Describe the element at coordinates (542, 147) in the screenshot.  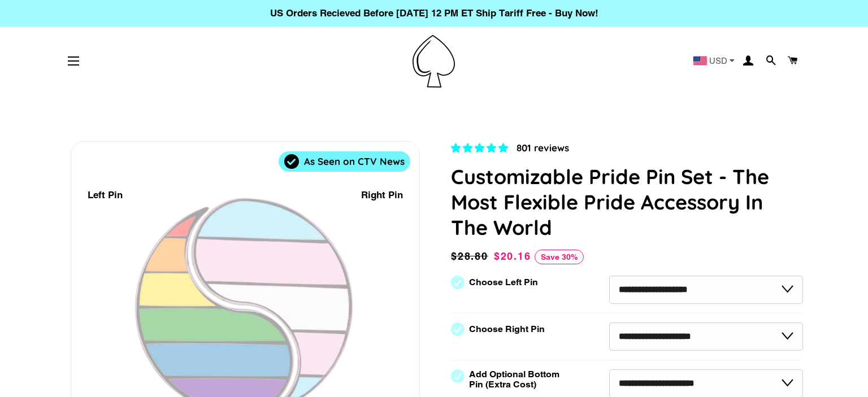
I see `span: 801 reviews` at that location.